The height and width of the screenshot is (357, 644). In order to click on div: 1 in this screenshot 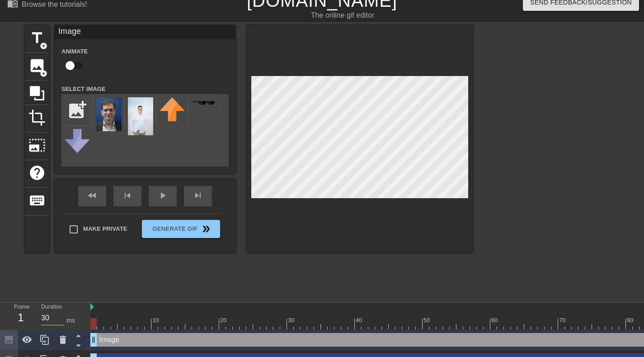, I will do `click(21, 317)`.